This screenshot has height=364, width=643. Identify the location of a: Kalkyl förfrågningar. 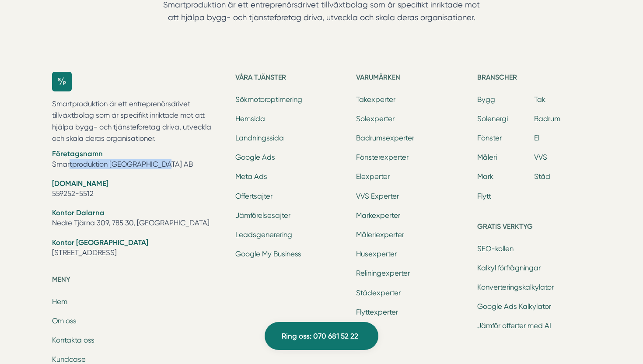
(509, 267).